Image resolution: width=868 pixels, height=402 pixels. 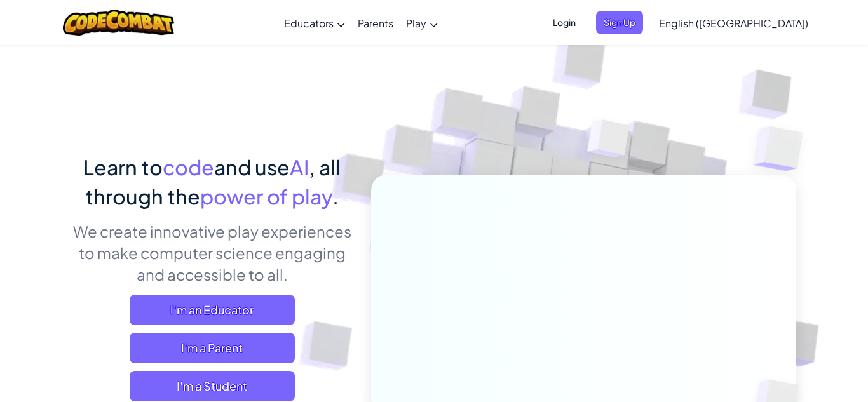 What do you see at coordinates (211, 253) in the screenshot?
I see `p: We create innovative play experiences to make computer science engaging and accessible to all.` at bounding box center [211, 253].